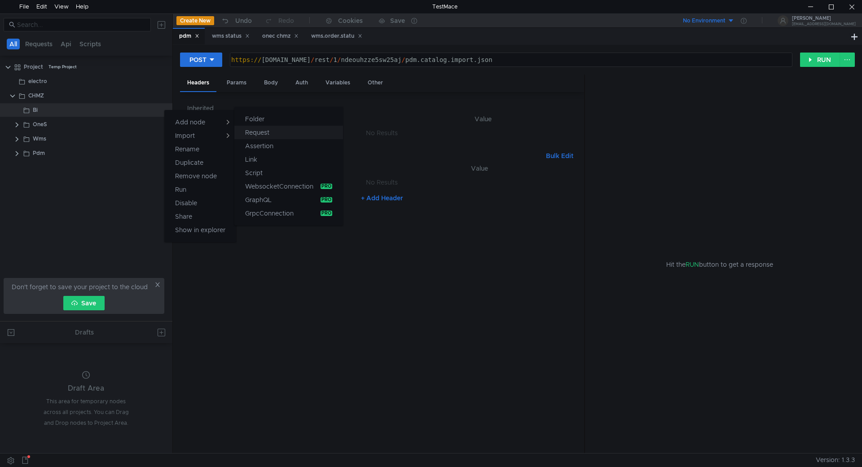 The width and height of the screenshot is (862, 467). Describe the element at coordinates (251, 159) in the screenshot. I see `app-tour-anchor: Link` at that location.